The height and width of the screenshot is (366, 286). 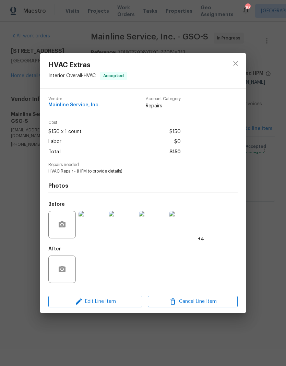 What do you see at coordinates (55, 249) in the screenshot?
I see `h5: After` at bounding box center [55, 249].